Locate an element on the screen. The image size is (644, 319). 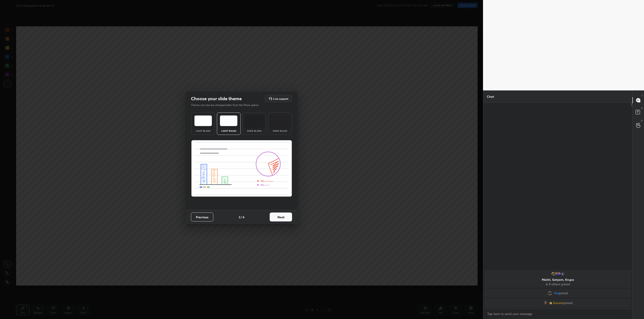
div: grid is located at coordinates (558, 289).